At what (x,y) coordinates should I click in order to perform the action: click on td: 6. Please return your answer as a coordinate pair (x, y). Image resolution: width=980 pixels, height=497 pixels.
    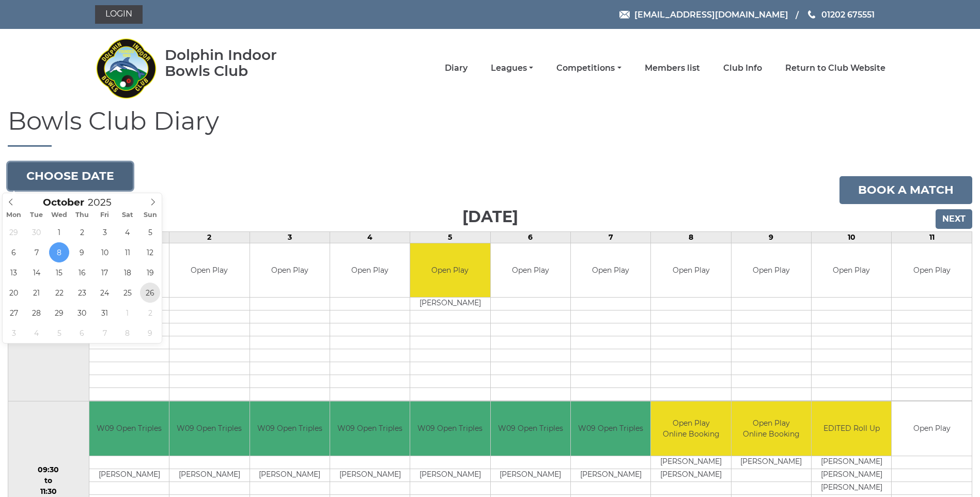
    Looking at the image, I should click on (530, 237).